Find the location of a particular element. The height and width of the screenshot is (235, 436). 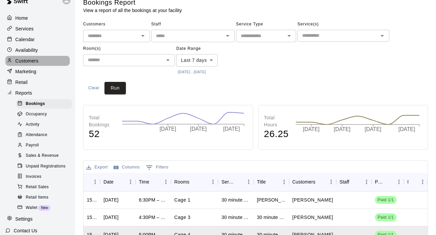

div: Title is located at coordinates (271, 182).